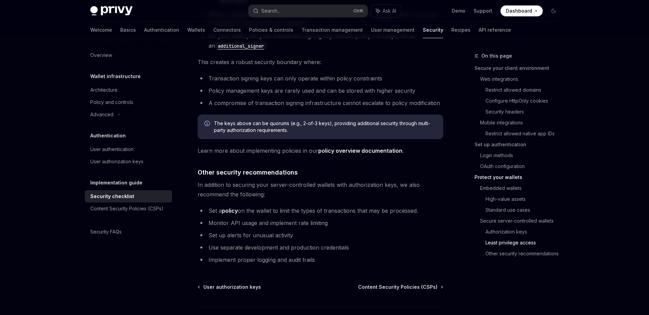 This screenshot has height=315, width=649. What do you see at coordinates (128, 55) in the screenshot?
I see `a: Overview` at bounding box center [128, 55].